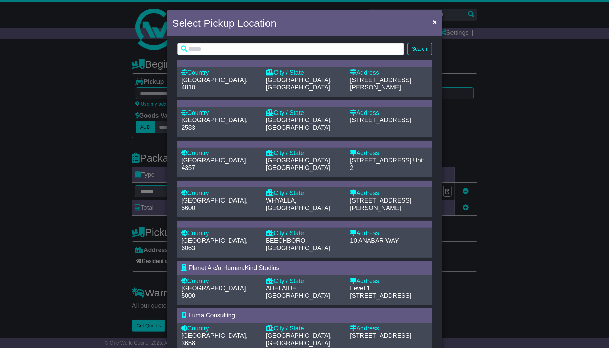 Image resolution: width=609 pixels, height=348 pixels. What do you see at coordinates (360, 288) in the screenshot?
I see `span: Level 1` at bounding box center [360, 288].